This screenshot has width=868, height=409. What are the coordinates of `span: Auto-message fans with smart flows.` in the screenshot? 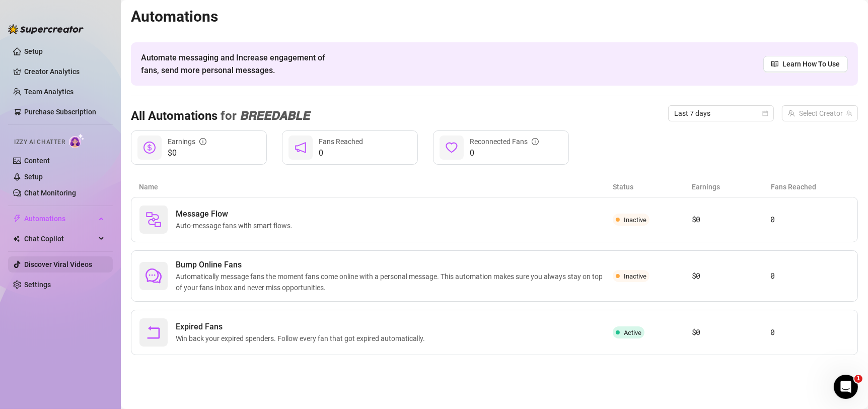 It's located at (236, 226).